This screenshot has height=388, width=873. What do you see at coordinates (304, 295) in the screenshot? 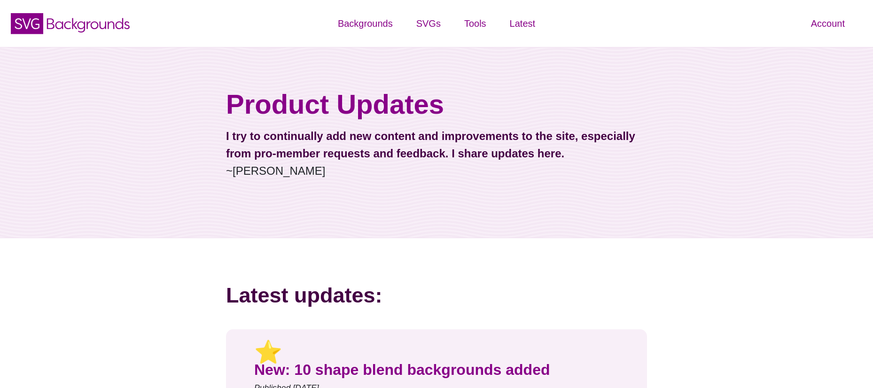
I see `strong: Latest updates:` at bounding box center [304, 295].